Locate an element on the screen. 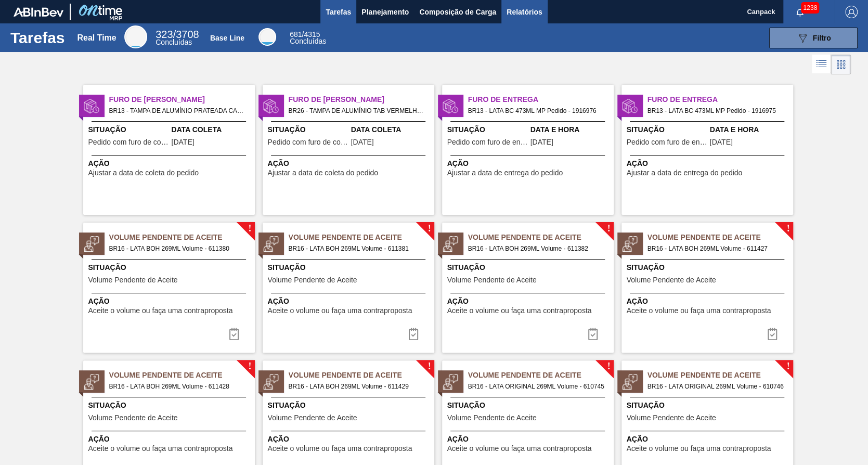 The height and width of the screenshot is (465, 868). span: BR16 - LATA BOH 269ML Volume - 611427 is located at coordinates (716, 248).